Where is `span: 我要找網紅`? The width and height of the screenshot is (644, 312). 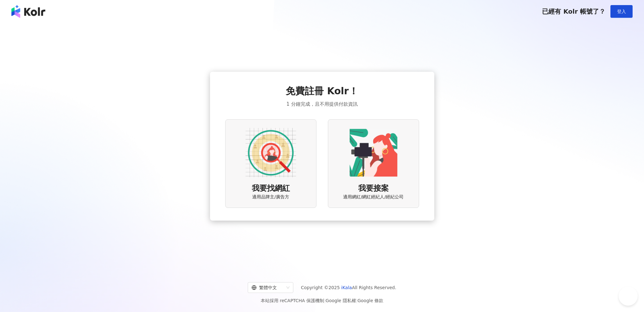
span: 我要找網紅 is located at coordinates (271, 188).